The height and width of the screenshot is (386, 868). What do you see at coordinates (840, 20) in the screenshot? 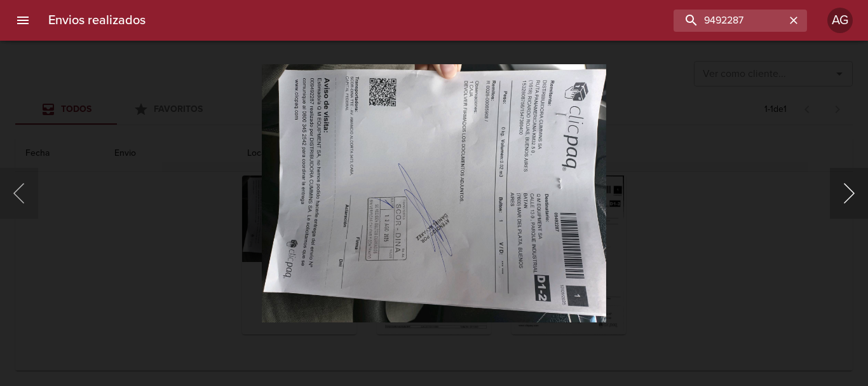
I see `div: AG` at bounding box center [840, 20].